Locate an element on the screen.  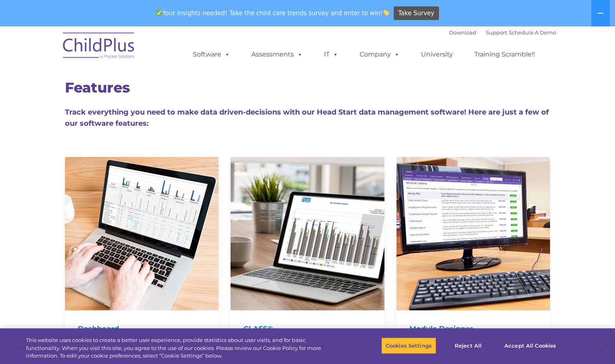
img: CLASS-750 is located at coordinates (307, 234).